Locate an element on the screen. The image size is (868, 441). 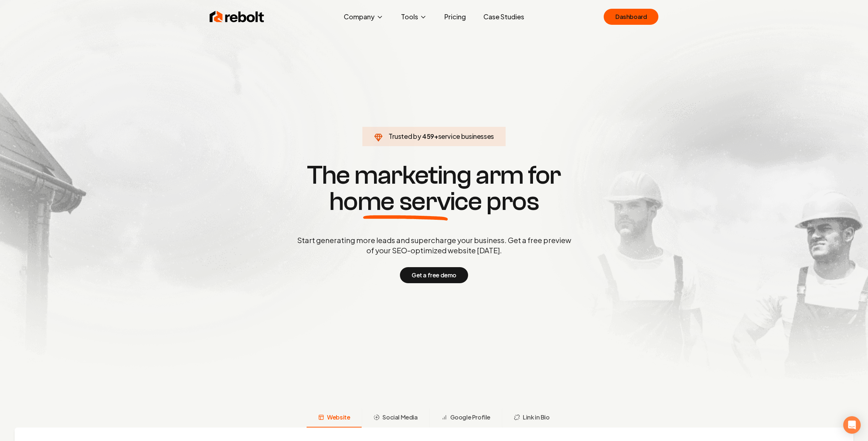
a: Pricing is located at coordinates (456, 17).